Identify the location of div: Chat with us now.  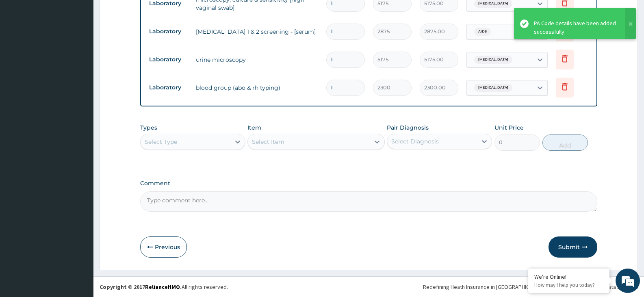
(89, 51).